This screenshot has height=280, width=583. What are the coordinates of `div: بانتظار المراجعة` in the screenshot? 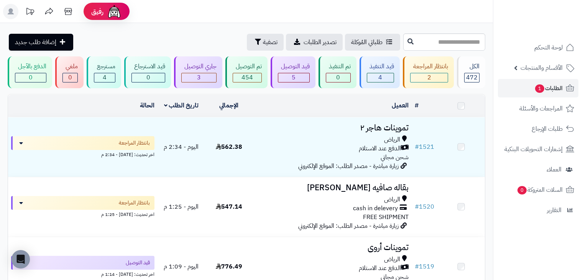 It's located at (429, 66).